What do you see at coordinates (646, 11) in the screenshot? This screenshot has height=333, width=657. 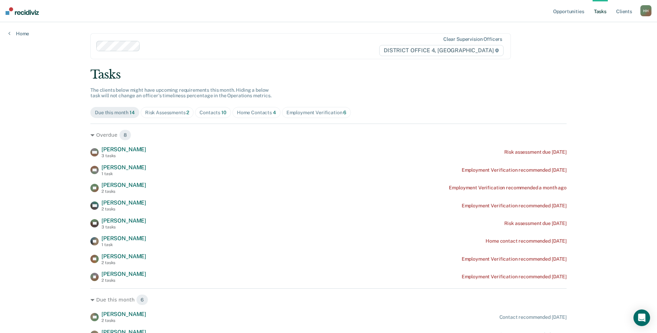 I see `button: HH` at bounding box center [646, 11].